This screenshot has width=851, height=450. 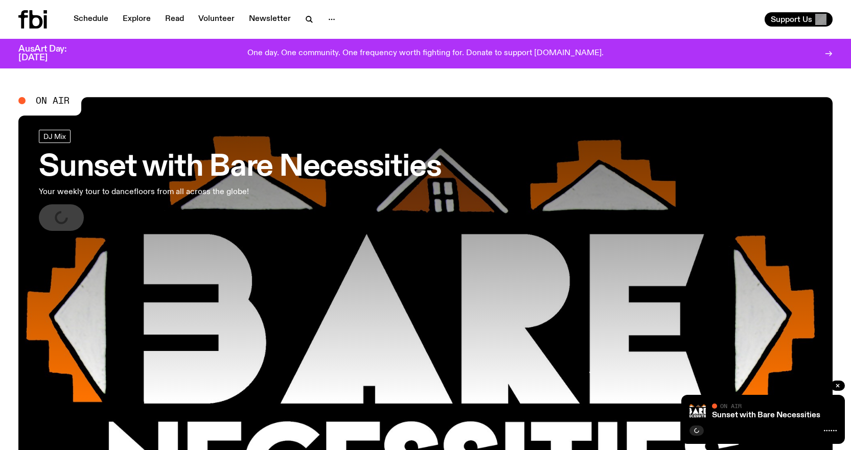 What do you see at coordinates (798, 19) in the screenshot?
I see `button: Support Us` at bounding box center [798, 19].